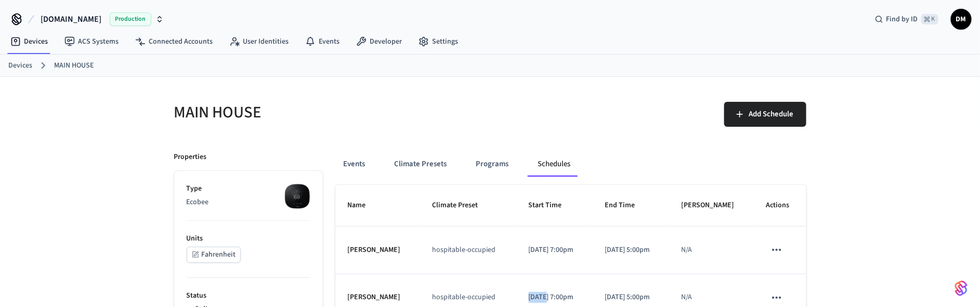 The height and width of the screenshot is (307, 980). Describe the element at coordinates (298, 197) in the screenshot. I see `img: ecobee_lite_3` at that location.